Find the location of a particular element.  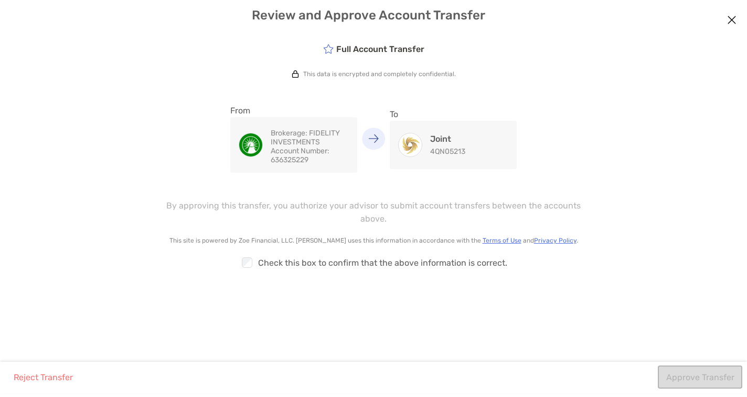

button: Reject Transfer is located at coordinates (43, 377).